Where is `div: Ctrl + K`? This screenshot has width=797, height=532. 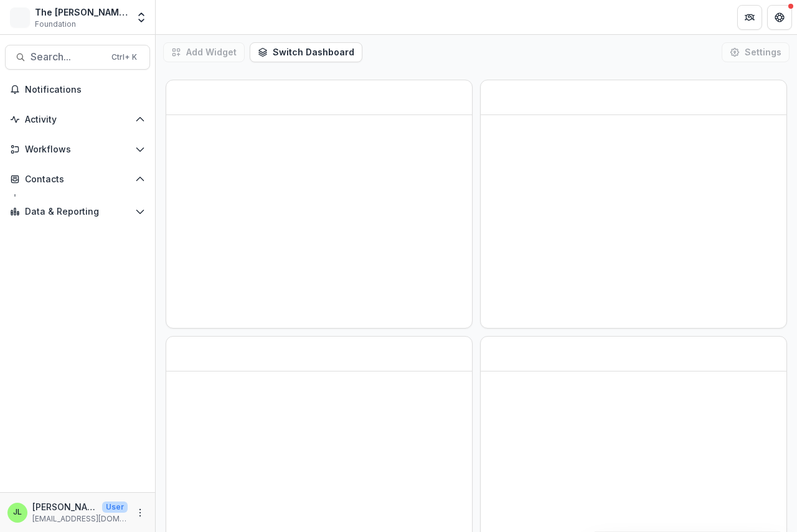
div: Ctrl + K is located at coordinates (124, 57).